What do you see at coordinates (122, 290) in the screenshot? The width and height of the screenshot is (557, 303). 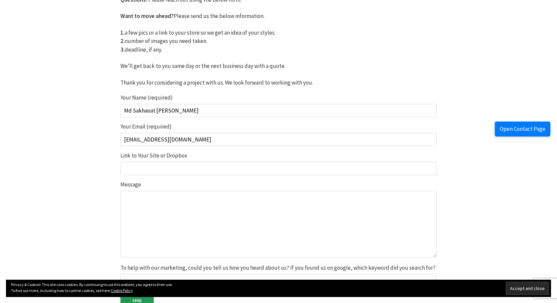 I see `a: Cookie Policy` at bounding box center [122, 290].